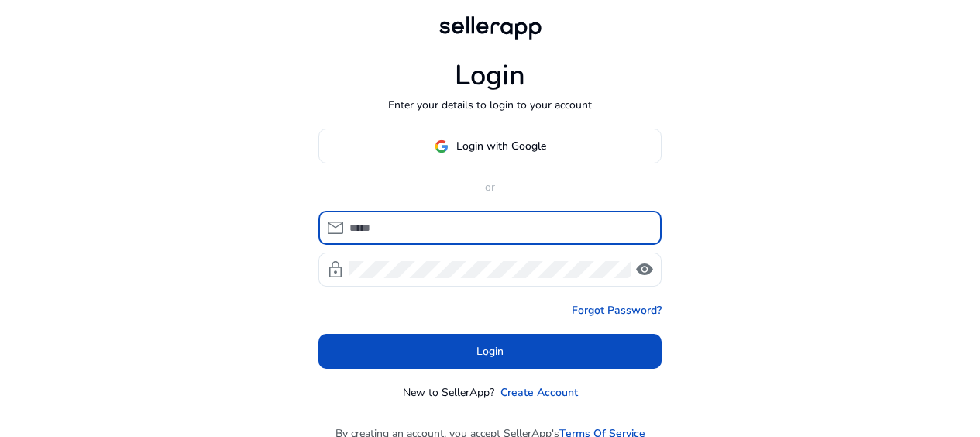 This screenshot has height=437, width=980. What do you see at coordinates (539, 393) in the screenshot?
I see `a: Create Account` at bounding box center [539, 393].